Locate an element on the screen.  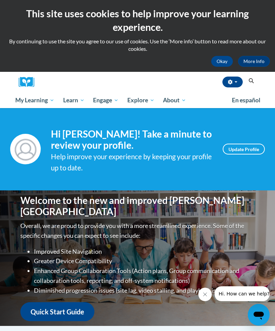
a: Explore is located at coordinates (141, 100).